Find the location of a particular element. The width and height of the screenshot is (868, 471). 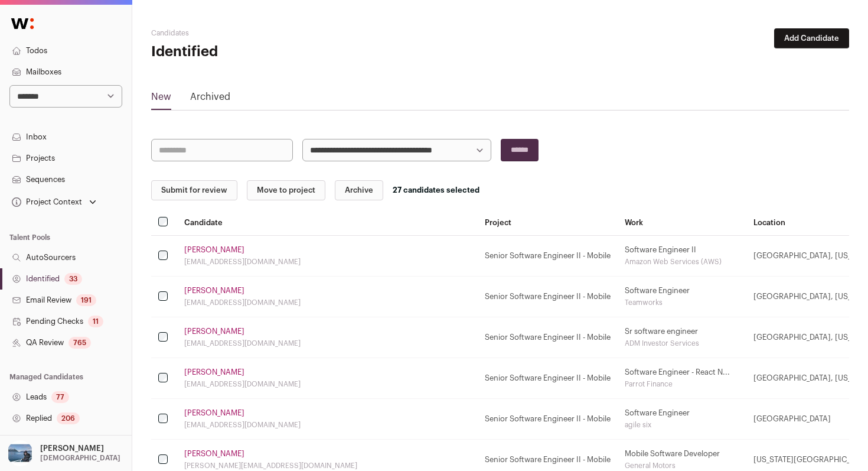

a: New is located at coordinates (161, 99).